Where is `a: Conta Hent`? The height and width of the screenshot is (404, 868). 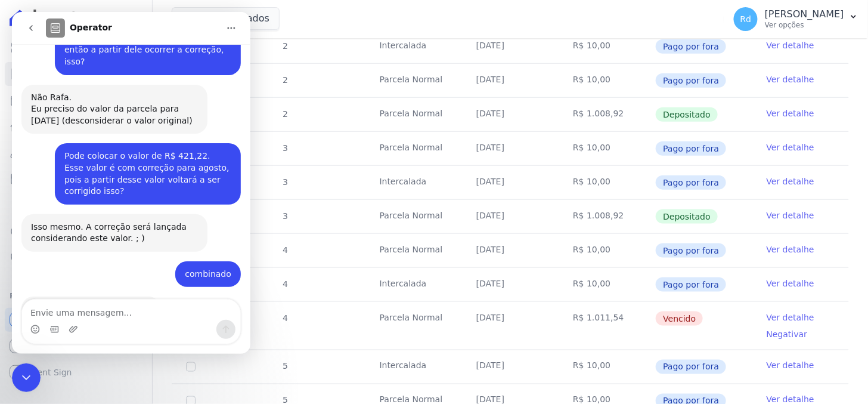
a: Conta Hent is located at coordinates (76, 346).